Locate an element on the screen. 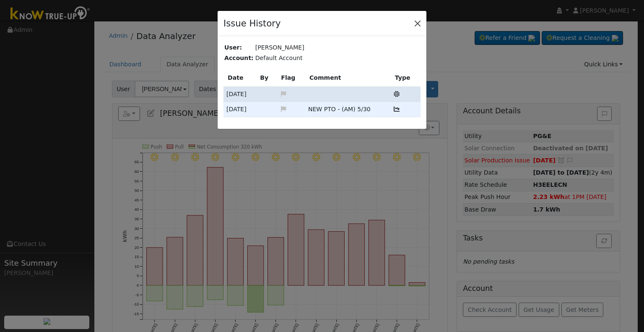 The image size is (644, 332). i: Solar Production Issue is located at coordinates (396, 94).